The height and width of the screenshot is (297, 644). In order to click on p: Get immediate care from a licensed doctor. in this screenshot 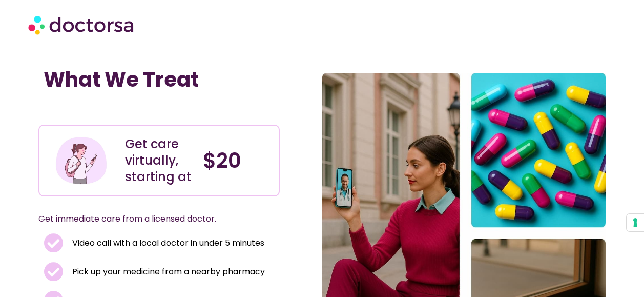, I will do `click(147, 219)`.